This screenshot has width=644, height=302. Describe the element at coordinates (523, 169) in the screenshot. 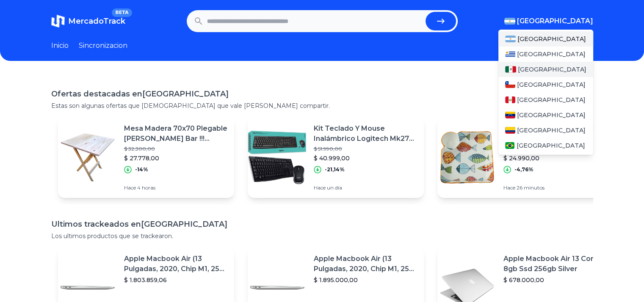

I see `p: -4,76%` at that location.